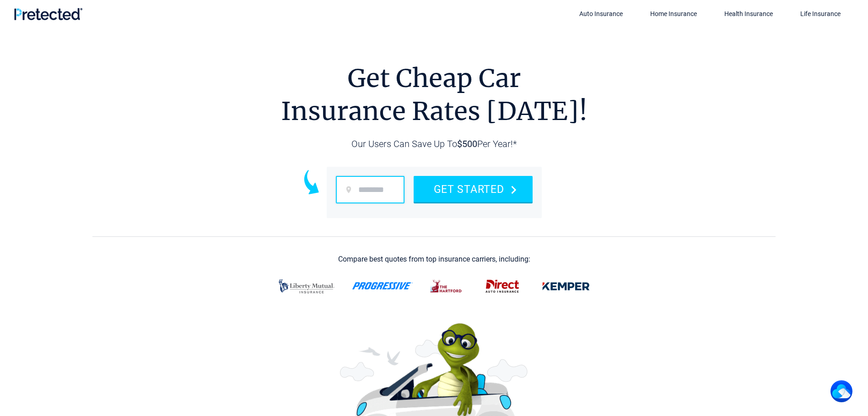 The width and height of the screenshot is (868, 416). Describe the element at coordinates (447, 287) in the screenshot. I see `img: thehartford` at that location.